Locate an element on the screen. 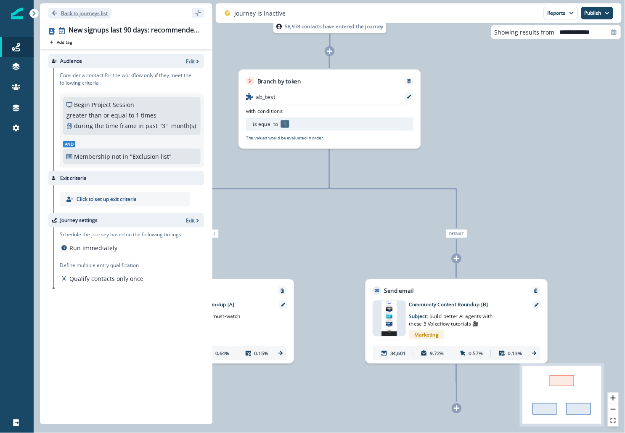  p: is equal to is located at coordinates (266, 124).